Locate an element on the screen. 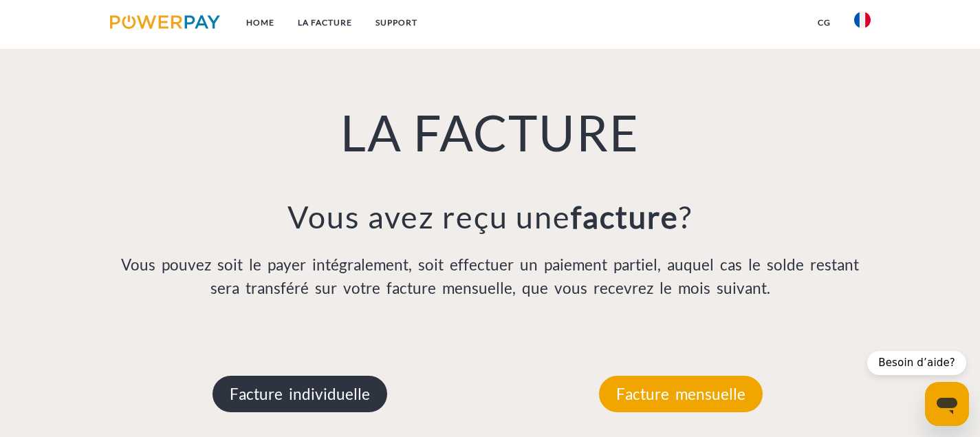 This screenshot has width=980, height=437. a: LA FACTURE is located at coordinates (325, 23).